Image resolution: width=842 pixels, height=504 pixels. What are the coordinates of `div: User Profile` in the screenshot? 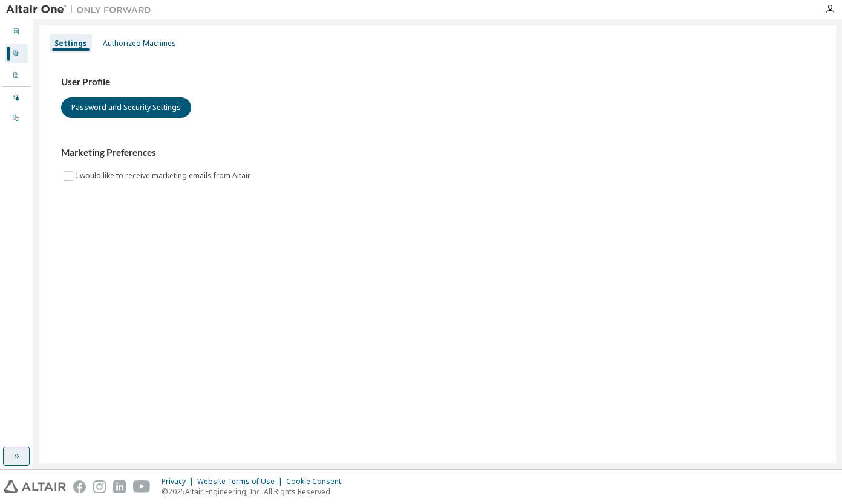 It's located at (17, 53).